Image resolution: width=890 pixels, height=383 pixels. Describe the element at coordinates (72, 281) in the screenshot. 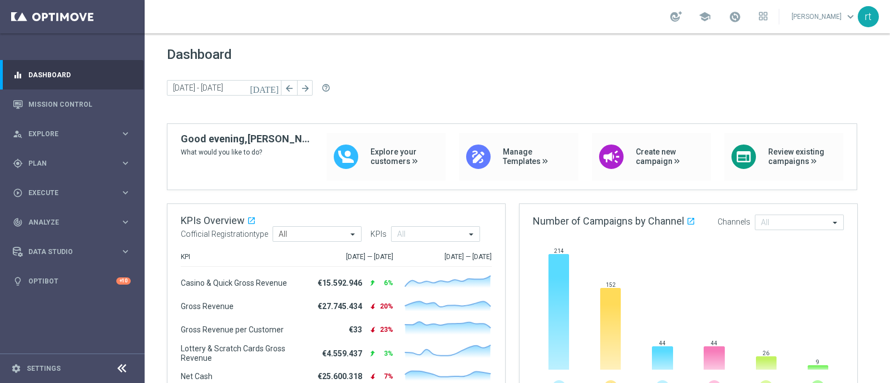

I see `a: Optibot` at that location.